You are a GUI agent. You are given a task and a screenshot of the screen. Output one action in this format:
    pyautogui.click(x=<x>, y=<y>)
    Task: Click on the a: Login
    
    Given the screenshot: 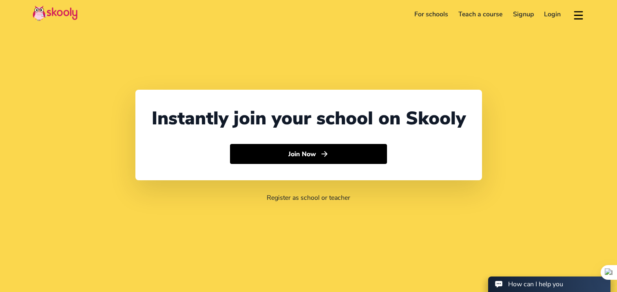 What is the action you would take?
    pyautogui.click(x=553, y=14)
    